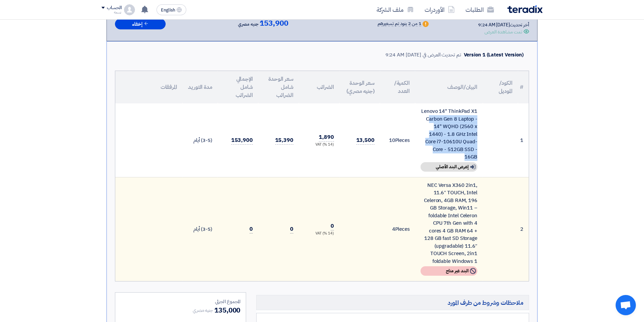 The height and width of the screenshot is (322, 644). What do you see at coordinates (171, 10) in the screenshot?
I see `button: English` at bounding box center [171, 10].